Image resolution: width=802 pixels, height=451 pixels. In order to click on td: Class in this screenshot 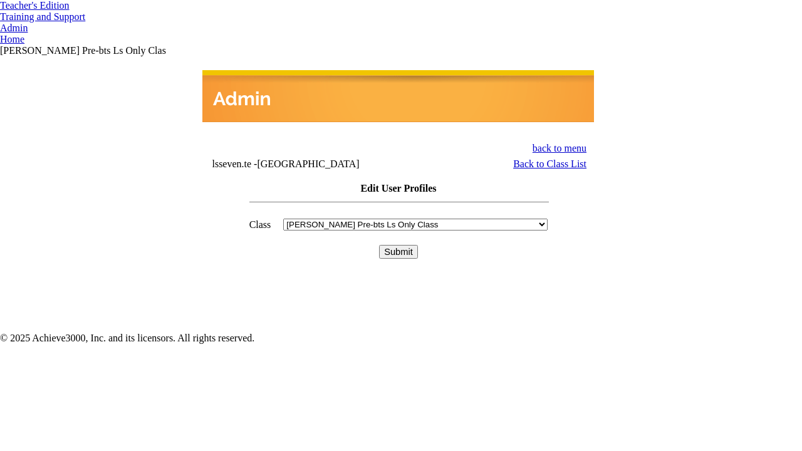, I will do `click(260, 224)`.